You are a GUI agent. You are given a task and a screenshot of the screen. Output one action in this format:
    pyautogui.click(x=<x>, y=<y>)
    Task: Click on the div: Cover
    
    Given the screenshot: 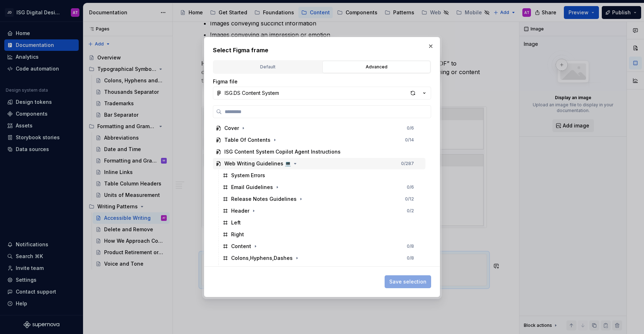 What is the action you would take?
    pyautogui.click(x=231, y=128)
    